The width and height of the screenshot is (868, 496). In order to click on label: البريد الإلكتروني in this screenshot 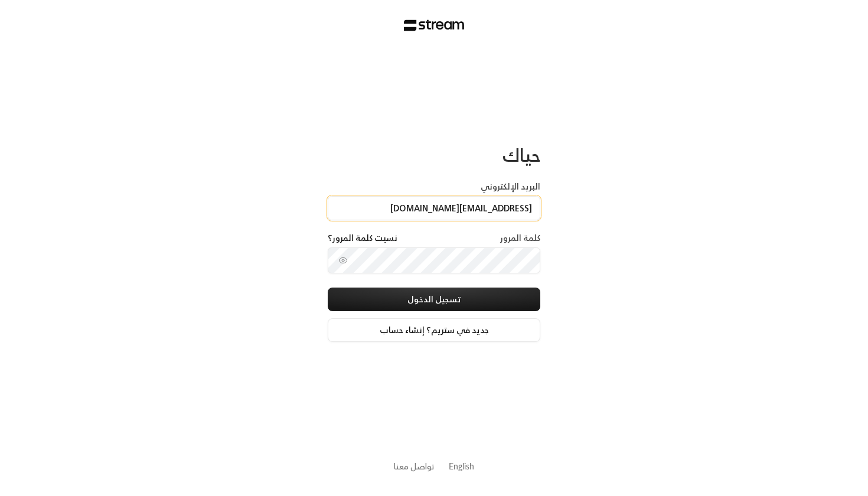, I will do `click(510, 187)`.